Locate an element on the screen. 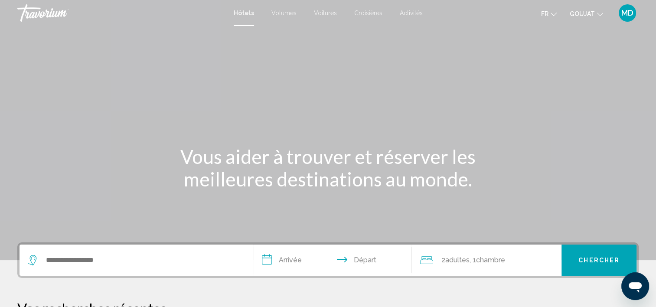 Image resolution: width=656 pixels, height=307 pixels. font: , 1 is located at coordinates (472, 260).